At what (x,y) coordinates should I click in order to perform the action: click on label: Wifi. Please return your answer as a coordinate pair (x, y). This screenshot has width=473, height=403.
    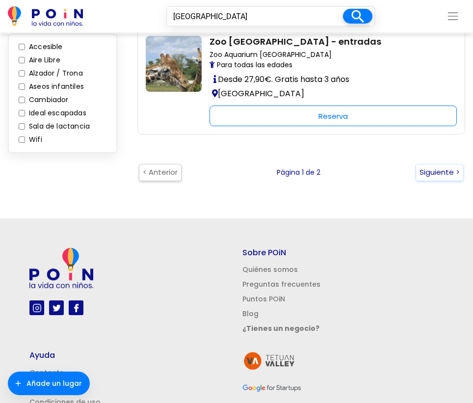
    Looking at the image, I should click on (34, 139).